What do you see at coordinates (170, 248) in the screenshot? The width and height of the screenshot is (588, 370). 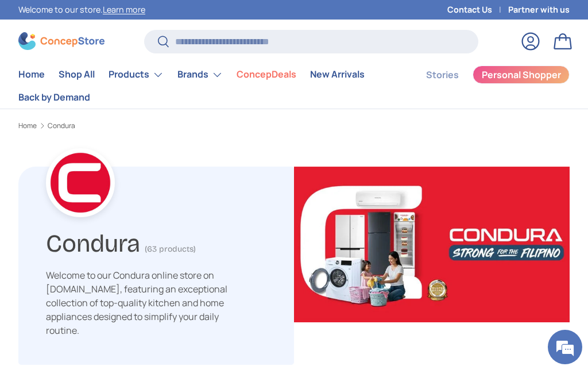 I see `span: (63 products)` at bounding box center [170, 248].